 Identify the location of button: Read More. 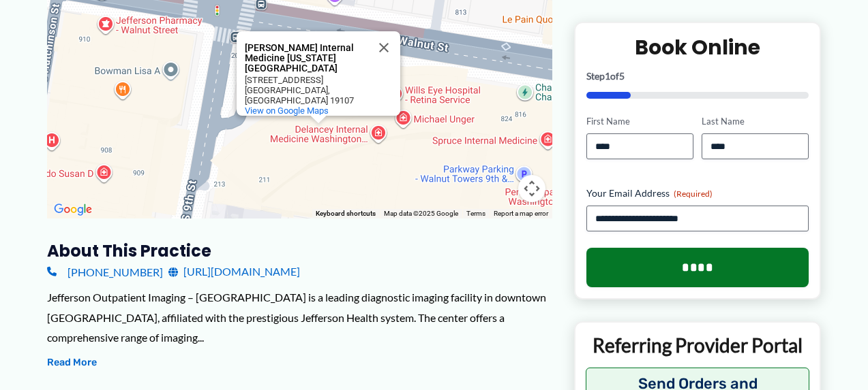
(72, 363).